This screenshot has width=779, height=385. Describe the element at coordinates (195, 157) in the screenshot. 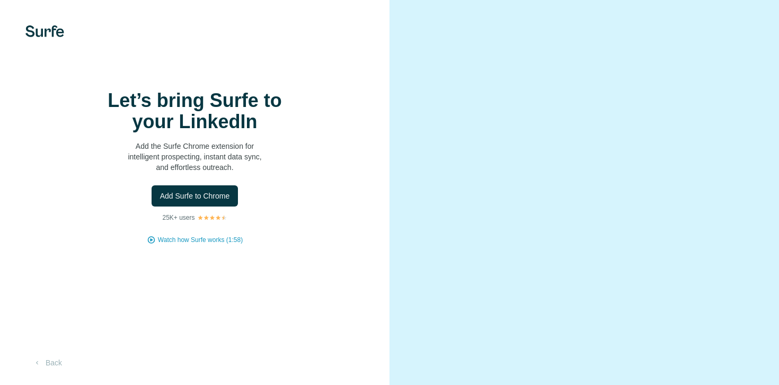

I see `p: Add the Surfe Chrome extension for intelligent prospecting, instant data sync, and effortless out...` at that location.